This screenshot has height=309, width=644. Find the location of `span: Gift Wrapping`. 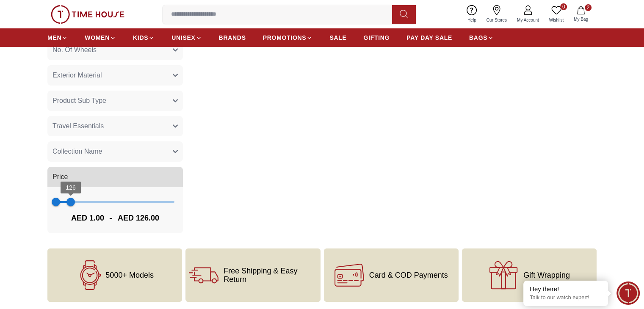

span: Gift Wrapping is located at coordinates (547, 275).